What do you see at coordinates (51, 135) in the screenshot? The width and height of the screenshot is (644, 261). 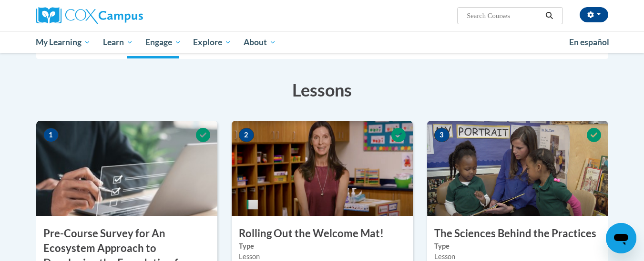 I see `span: 1` at bounding box center [51, 135].